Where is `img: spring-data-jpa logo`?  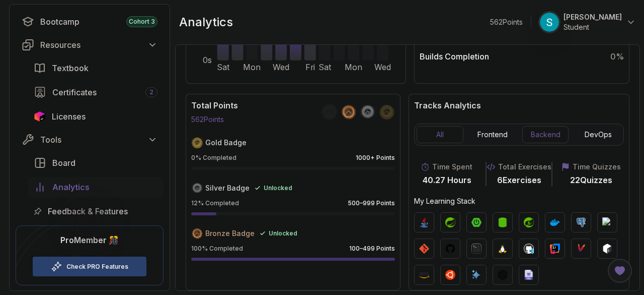 img: spring-data-jpa logo is located at coordinates (503, 222).